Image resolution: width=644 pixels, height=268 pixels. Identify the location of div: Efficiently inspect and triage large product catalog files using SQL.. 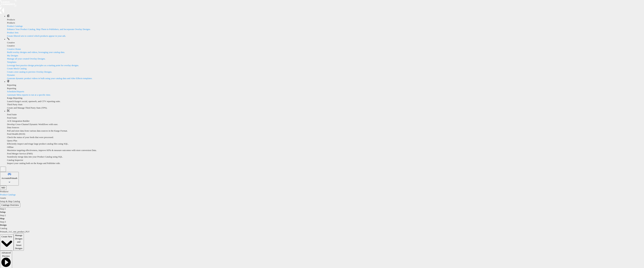
(325, 144).